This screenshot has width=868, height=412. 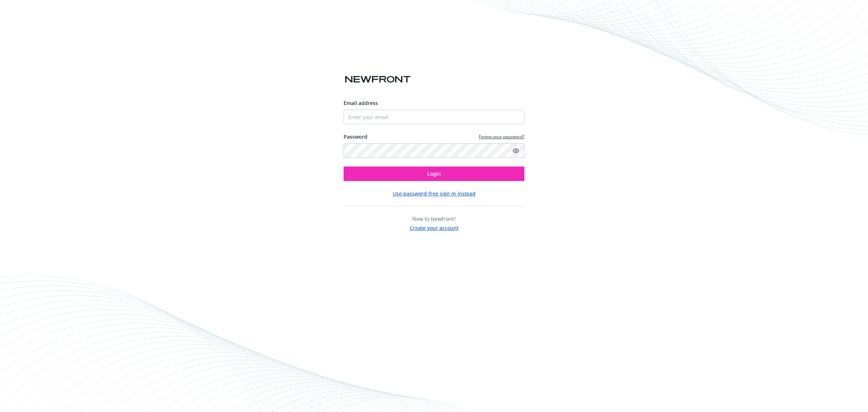 I want to click on img: Newfront logo, so click(x=377, y=80).